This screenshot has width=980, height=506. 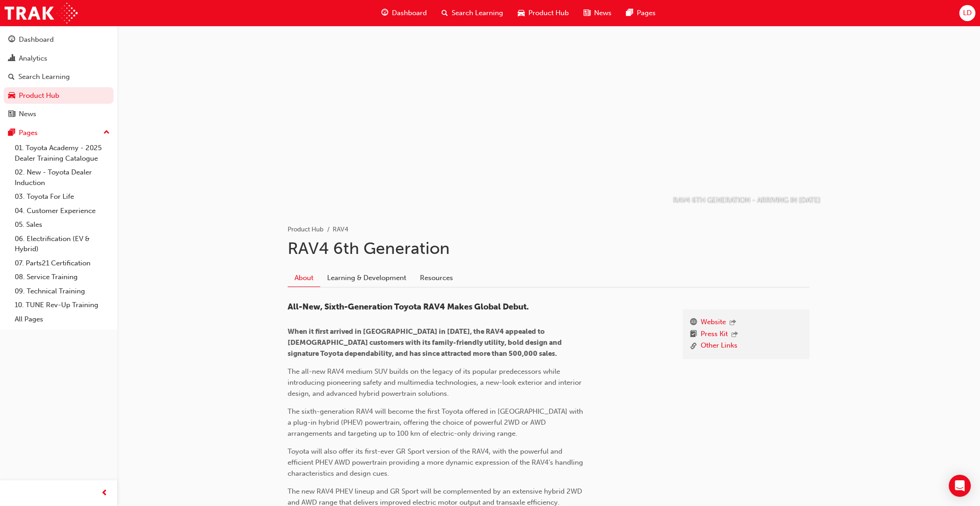 What do you see at coordinates (62, 243) in the screenshot?
I see `a: 06. Electrification (EV & Hybrid)` at bounding box center [62, 243].